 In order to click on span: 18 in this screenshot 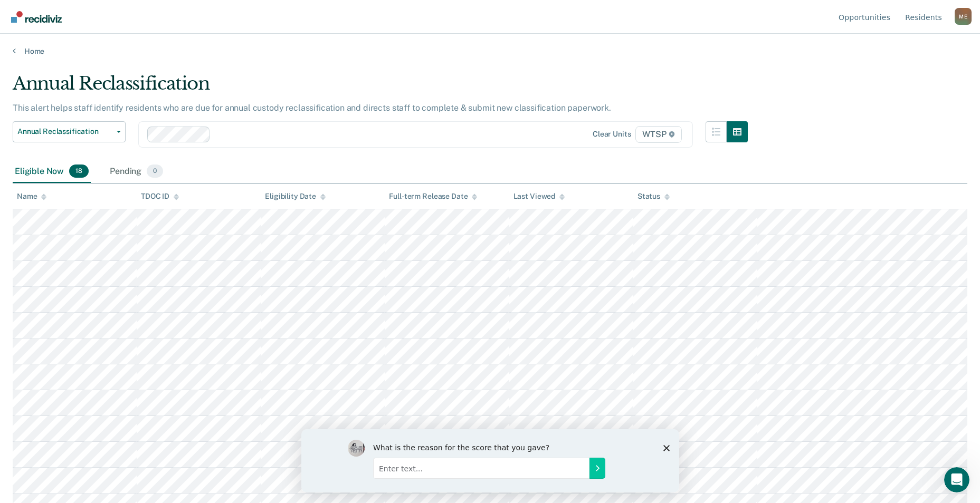, I will do `click(78, 171)`.